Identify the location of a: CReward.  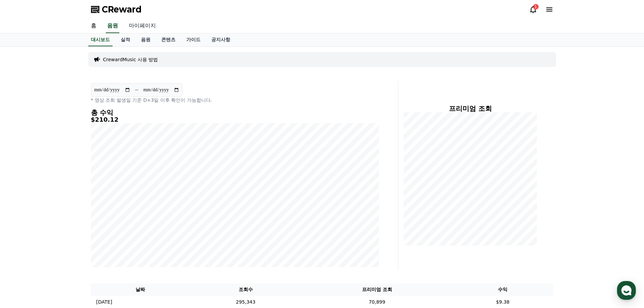
(116, 10).